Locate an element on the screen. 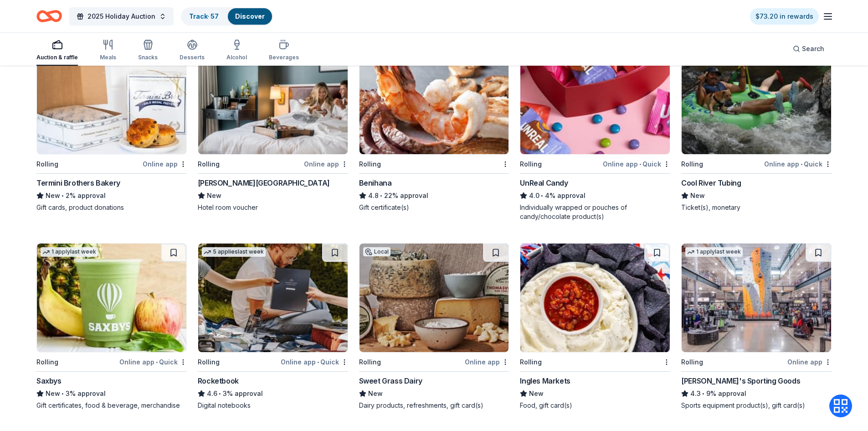  button: Beverages is located at coordinates (284, 50).